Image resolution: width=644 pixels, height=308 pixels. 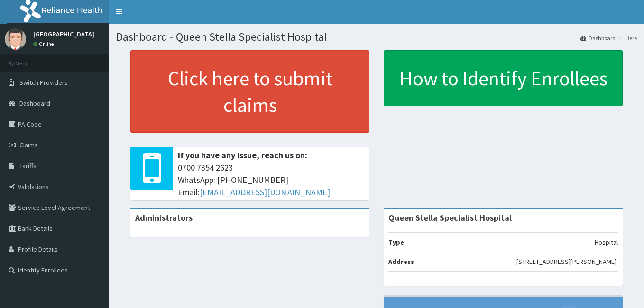 I want to click on li: Here, so click(x=626, y=38).